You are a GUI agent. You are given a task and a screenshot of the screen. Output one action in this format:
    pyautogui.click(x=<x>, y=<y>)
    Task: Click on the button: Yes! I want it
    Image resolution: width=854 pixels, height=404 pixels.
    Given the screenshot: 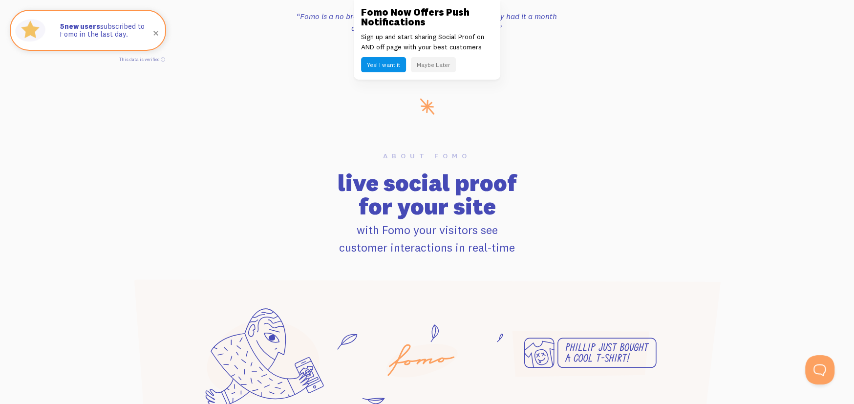 What is the action you would take?
    pyautogui.click(x=384, y=65)
    